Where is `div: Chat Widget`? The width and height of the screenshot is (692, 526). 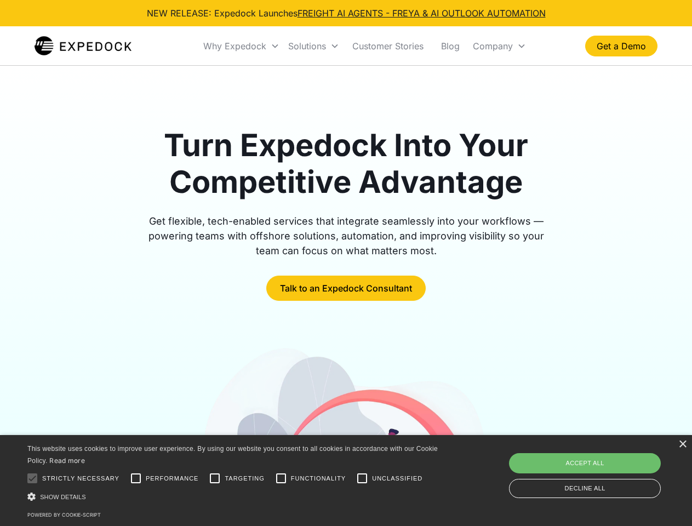 div: Chat Widget is located at coordinates (601, 467).